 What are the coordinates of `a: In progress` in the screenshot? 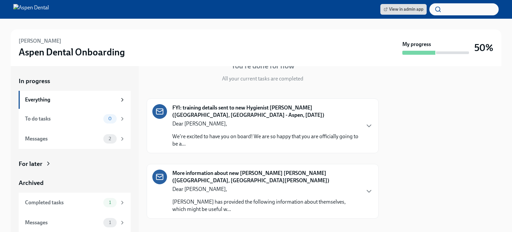 It's located at (75, 81).